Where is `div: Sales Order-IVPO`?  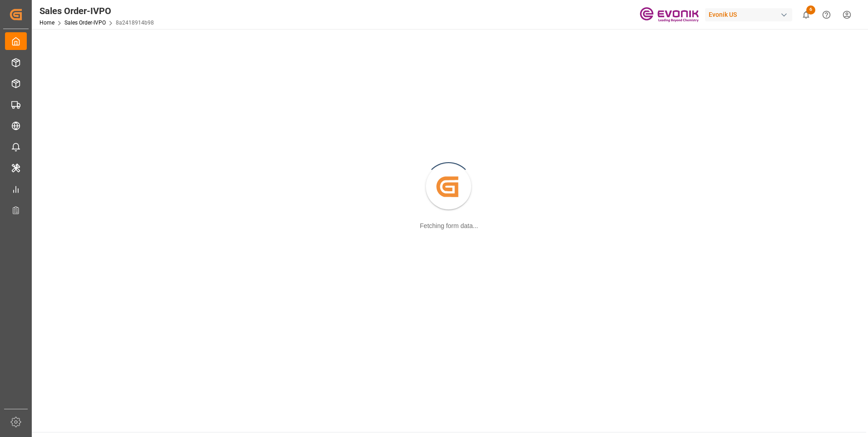 div: Sales Order-IVPO is located at coordinates (97, 11).